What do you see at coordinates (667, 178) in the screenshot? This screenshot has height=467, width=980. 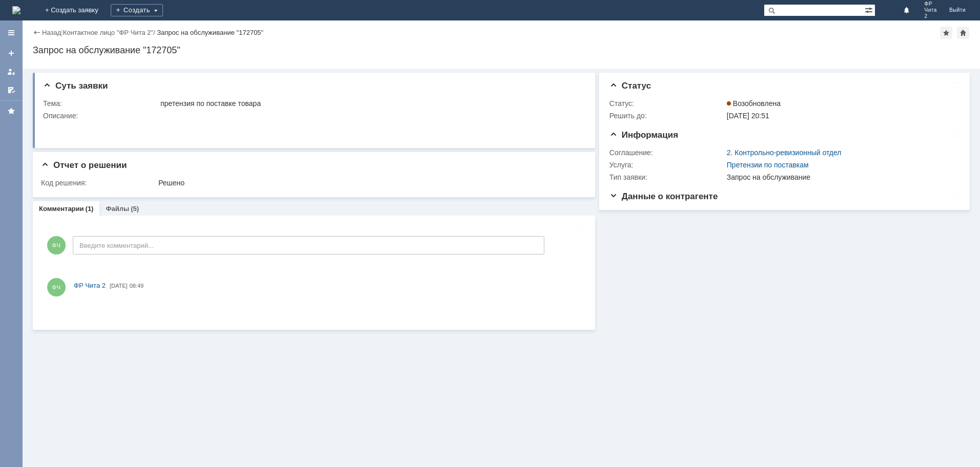 I see `div: Тип заявки:` at bounding box center [667, 178].